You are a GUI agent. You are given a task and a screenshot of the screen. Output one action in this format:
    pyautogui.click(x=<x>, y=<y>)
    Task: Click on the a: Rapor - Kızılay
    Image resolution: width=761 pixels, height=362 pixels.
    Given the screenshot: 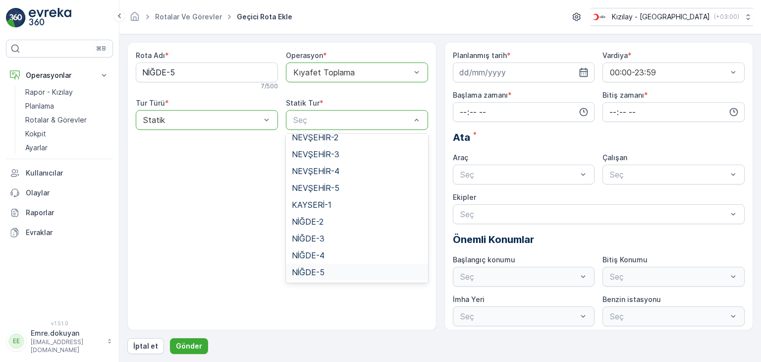 What is the action you would take?
    pyautogui.click(x=67, y=92)
    